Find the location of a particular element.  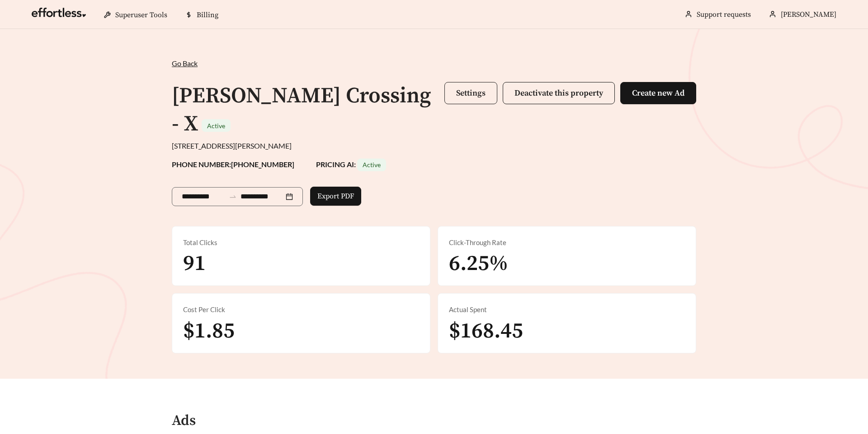

button: Export PDF is located at coordinates (335, 196).